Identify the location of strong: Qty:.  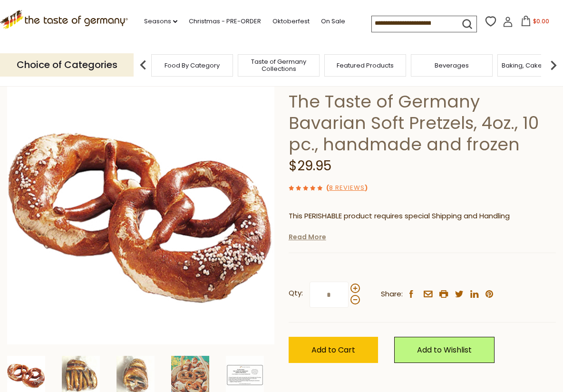
(296, 293).